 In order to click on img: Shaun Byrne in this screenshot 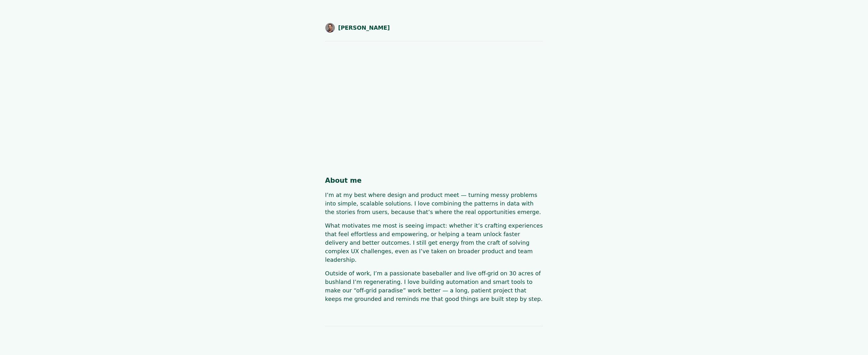, I will do `click(330, 28)`.